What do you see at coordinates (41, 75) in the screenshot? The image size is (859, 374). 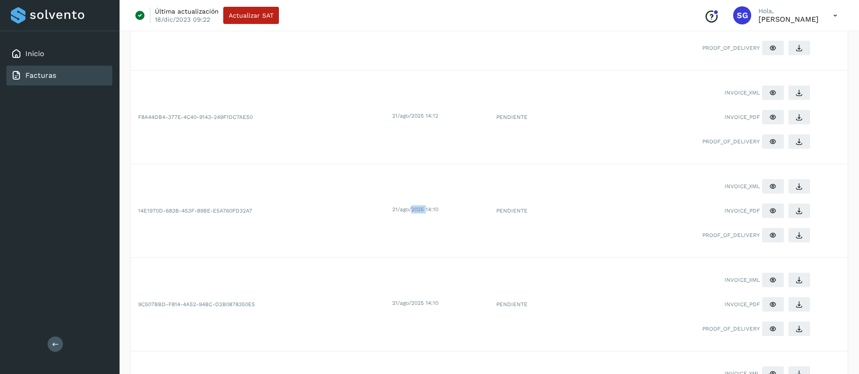 I see `a: Facturas` at bounding box center [41, 75].